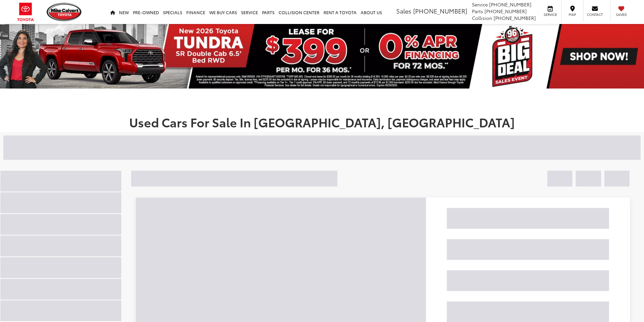 The image size is (644, 322). Describe the element at coordinates (482, 18) in the screenshot. I see `span: Collision` at that location.